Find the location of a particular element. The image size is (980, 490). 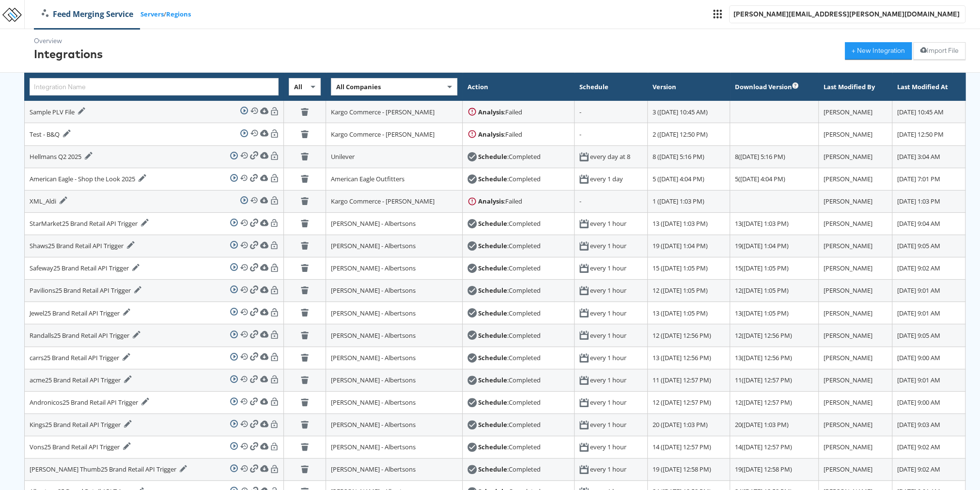

div: Download Version is located at coordinates (763, 86).